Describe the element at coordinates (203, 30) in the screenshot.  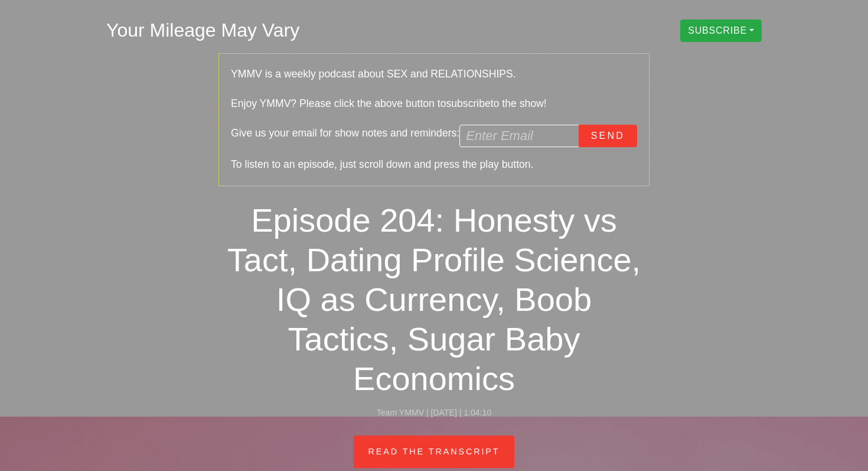
I see `a: Your Mileage May Vary` at that location.